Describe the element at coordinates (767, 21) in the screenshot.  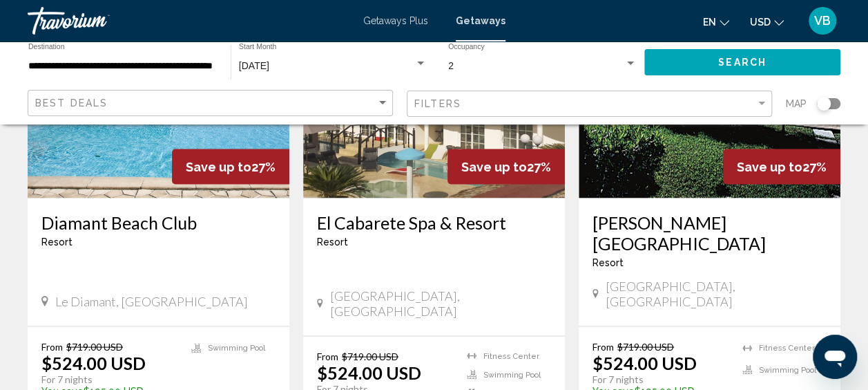
I see `button: Change currency` at that location.